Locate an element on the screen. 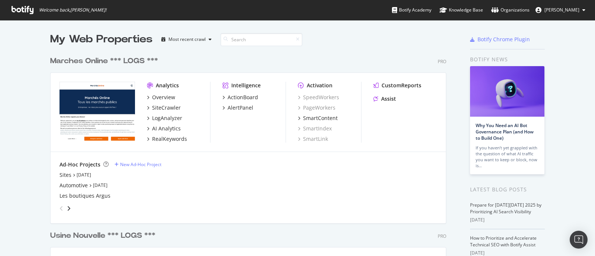  input: Search is located at coordinates (262, 39).